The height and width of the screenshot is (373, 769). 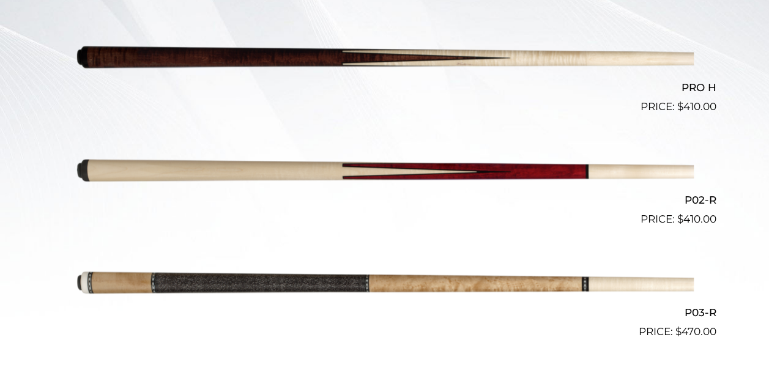 I want to click on a: PRO H $410.00, so click(x=385, y=61).